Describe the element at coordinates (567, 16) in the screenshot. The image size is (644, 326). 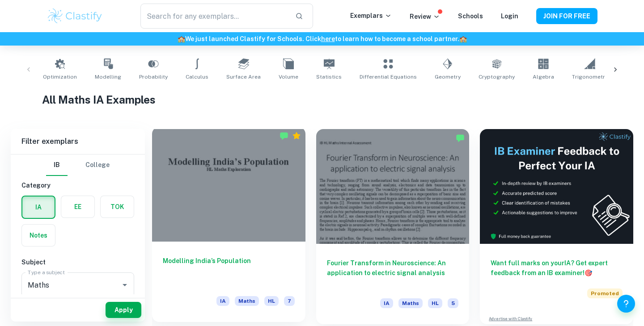
I see `button: JOIN FOR FREE` at that location.